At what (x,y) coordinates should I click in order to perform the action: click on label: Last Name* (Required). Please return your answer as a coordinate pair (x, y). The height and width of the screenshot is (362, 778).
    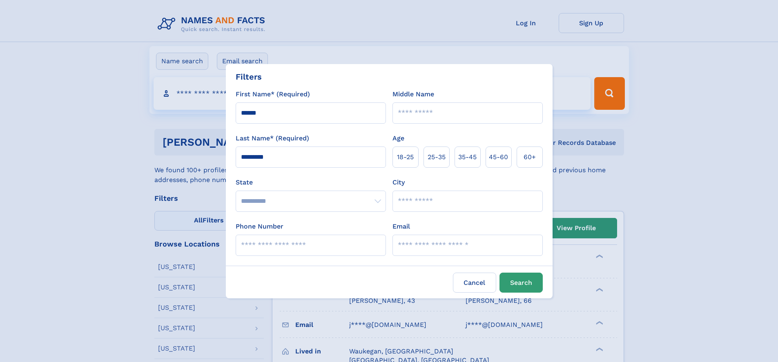
    Looking at the image, I should click on (272, 138).